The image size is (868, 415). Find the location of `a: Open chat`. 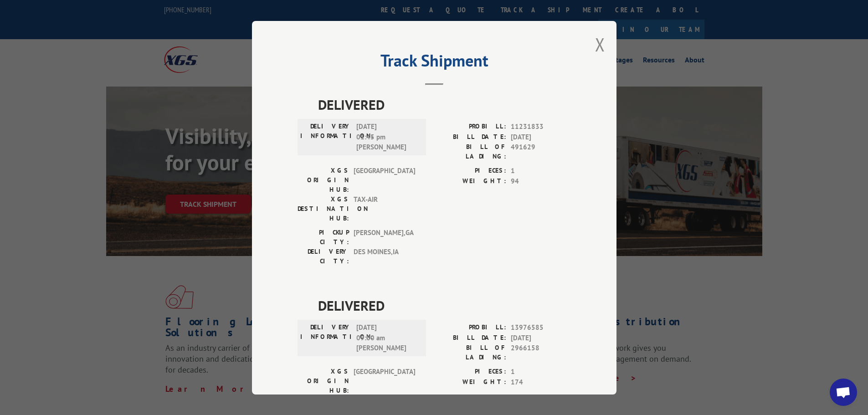

a: Open chat is located at coordinates (843, 393).